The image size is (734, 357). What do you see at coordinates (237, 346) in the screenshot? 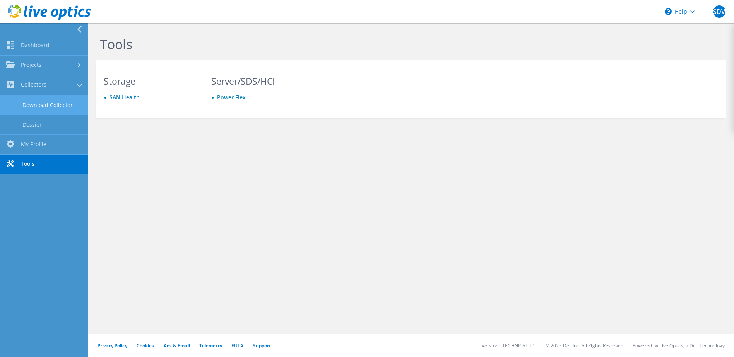
I see `a: EULA` at bounding box center [237, 346].